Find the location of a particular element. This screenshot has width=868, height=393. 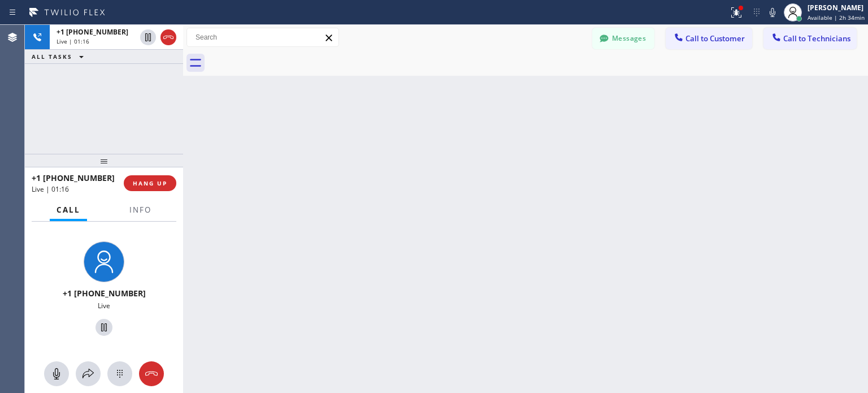

span: Available | 2h 34min is located at coordinates (836, 18).